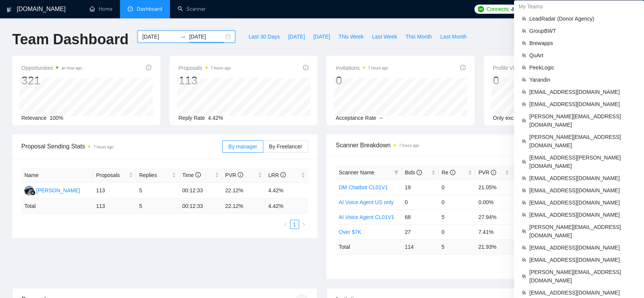 Image resolution: width=644 pixels, height=298 pixels. Describe the element at coordinates (101, 9) in the screenshot. I see `a: homeHome` at that location.